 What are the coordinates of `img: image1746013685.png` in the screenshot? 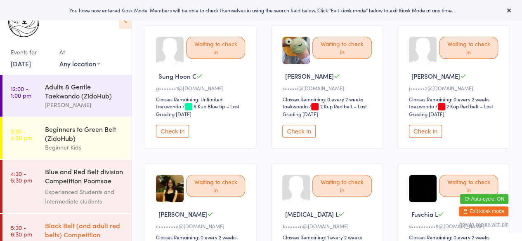 It's located at (170, 189).